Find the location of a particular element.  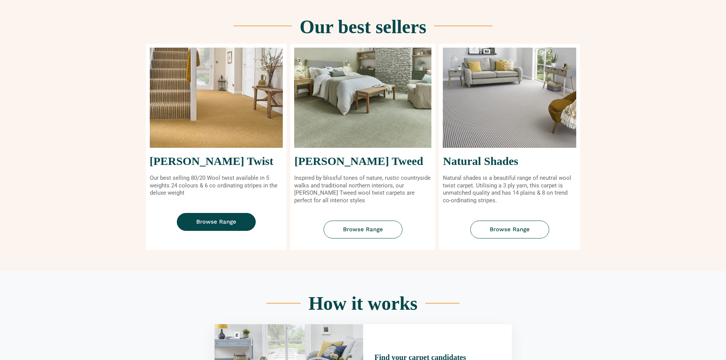

p: Our best selling 80/20 Wool twist available in 5 weights 24 colours & 6 co ordinating stripes in ... is located at coordinates (216, 186).